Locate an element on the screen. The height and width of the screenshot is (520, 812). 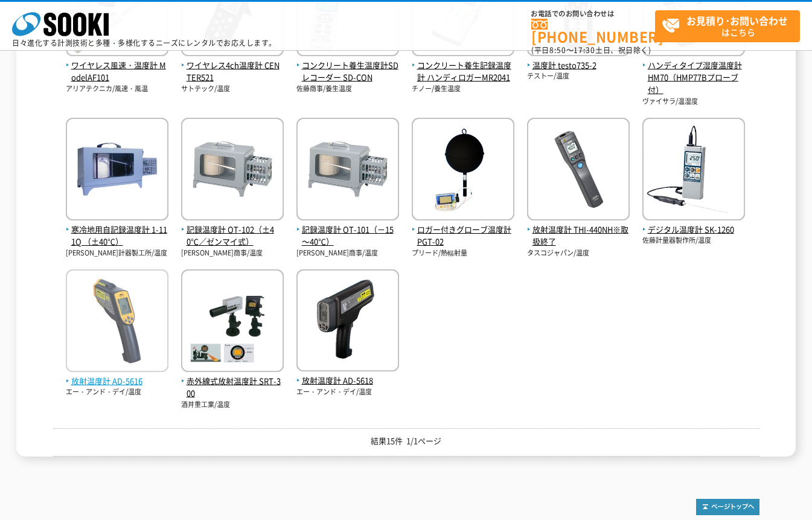
a: ワイヤレス4ch温度計 CENTER521 is located at coordinates (232, 65).